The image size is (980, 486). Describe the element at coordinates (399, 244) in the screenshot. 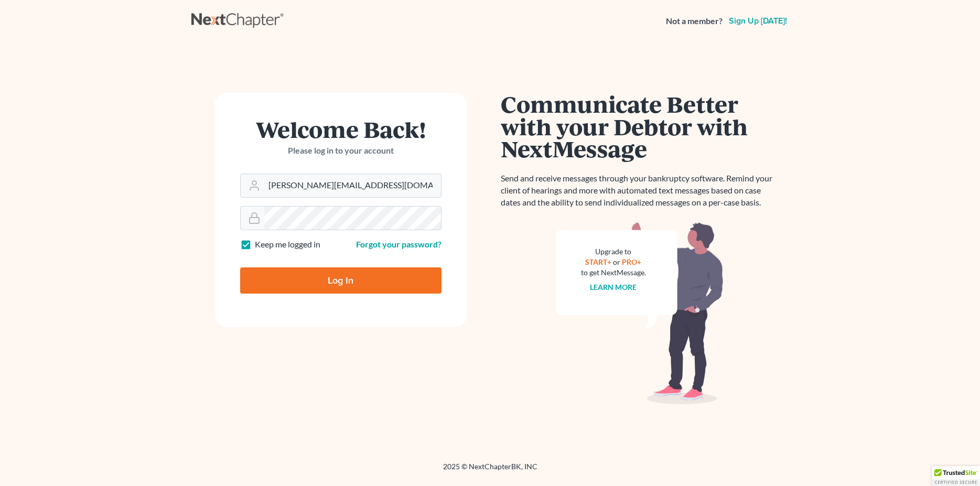

I see `a: Forgot your password?` at that location.